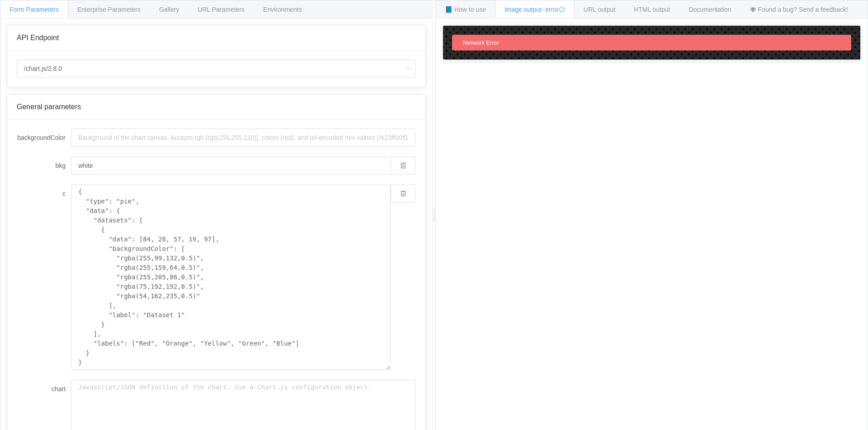 The width and height of the screenshot is (868, 430). What do you see at coordinates (44, 166) in the screenshot?
I see `label: bkg` at bounding box center [44, 166].